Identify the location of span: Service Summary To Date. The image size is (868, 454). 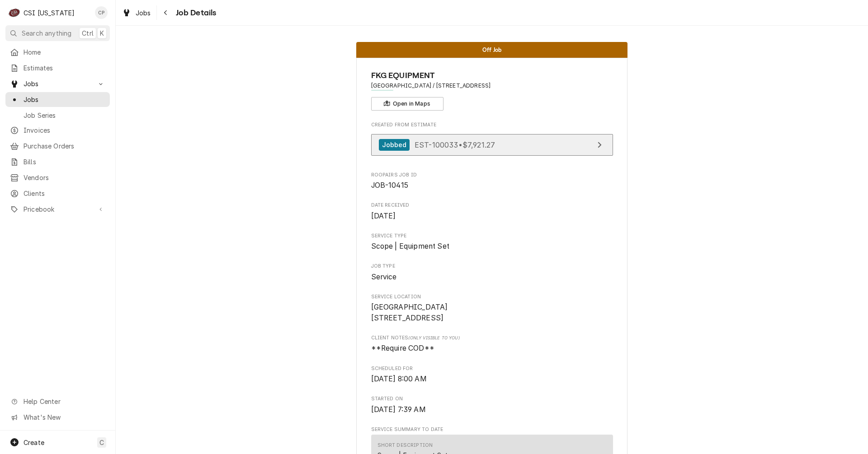
(491, 430).